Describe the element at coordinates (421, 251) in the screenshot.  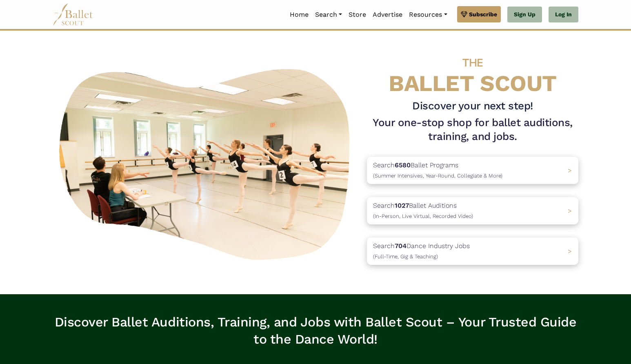
I see `p: Search Dance Industry Jobs` at that location.